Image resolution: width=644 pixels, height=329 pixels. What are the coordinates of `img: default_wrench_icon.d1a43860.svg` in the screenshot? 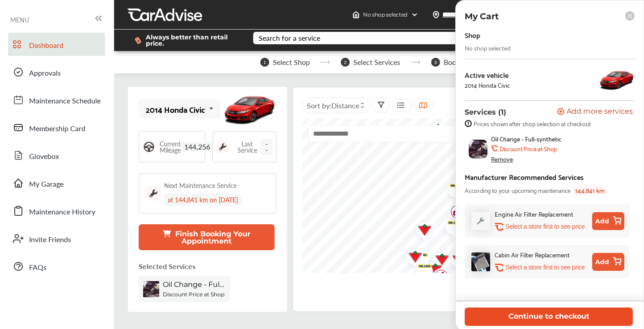 It's located at (481, 221).